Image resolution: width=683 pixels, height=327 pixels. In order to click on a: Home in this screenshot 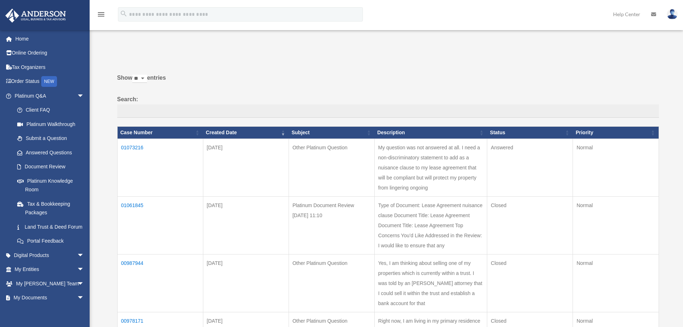, I will do `click(50, 39)`.